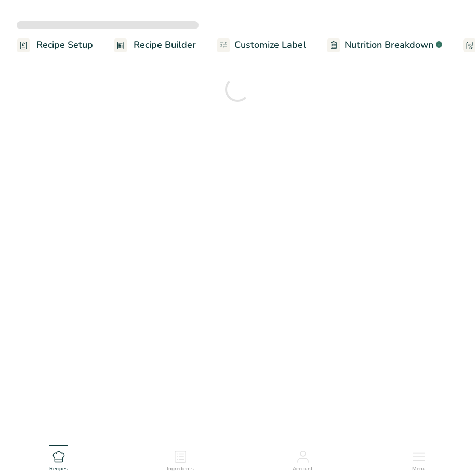 This screenshot has width=475, height=476. What do you see at coordinates (55, 45) in the screenshot?
I see `a: Recipe Setup` at bounding box center [55, 45].